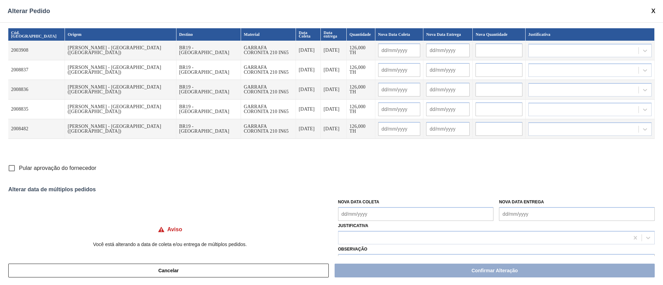 The width and height of the screenshot is (663, 285). Describe the element at coordinates (175, 230) in the screenshot. I see `h4: Aviso` at that location.